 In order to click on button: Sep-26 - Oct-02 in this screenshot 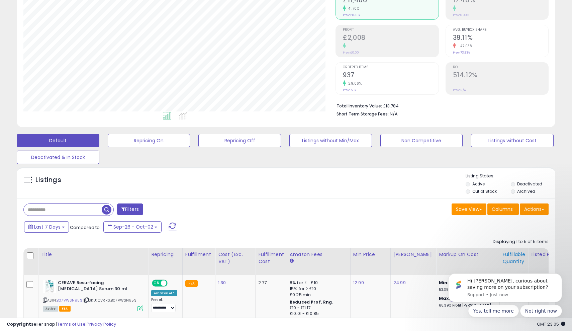, I will do `click(132, 227)`.